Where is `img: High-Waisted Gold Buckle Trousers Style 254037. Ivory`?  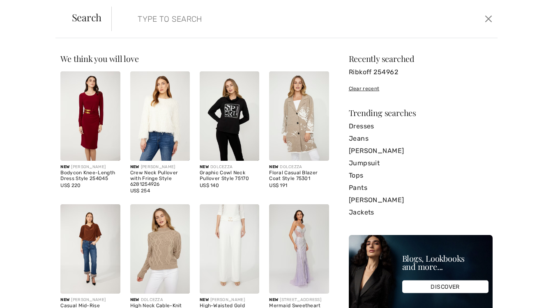
img: High-Waisted Gold Buckle Trousers Style 254037. Ivory is located at coordinates (229, 249).